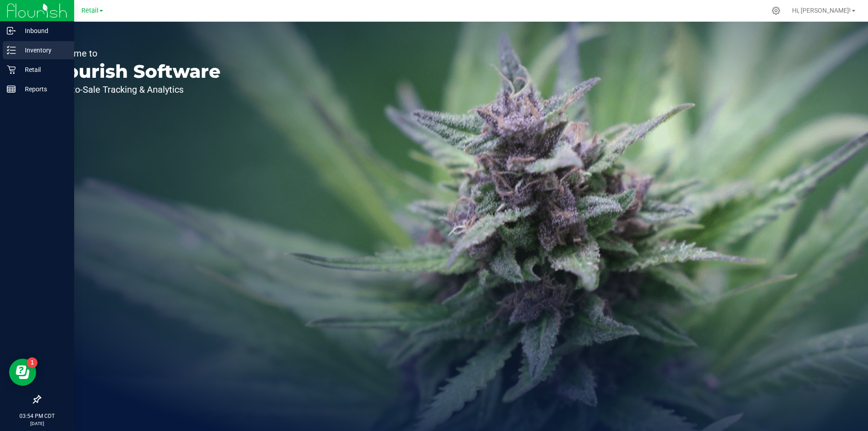 The height and width of the screenshot is (431, 868). What do you see at coordinates (11, 69) in the screenshot?
I see `inline-svg: Retail` at bounding box center [11, 69].